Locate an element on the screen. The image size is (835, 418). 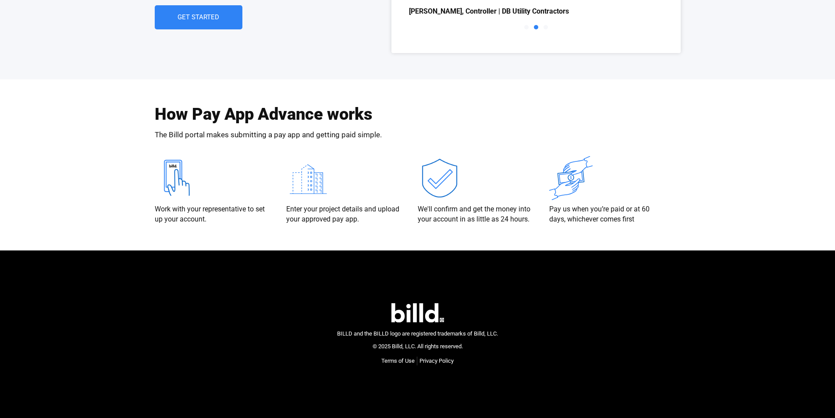
nav: Menu is located at coordinates (417, 361).